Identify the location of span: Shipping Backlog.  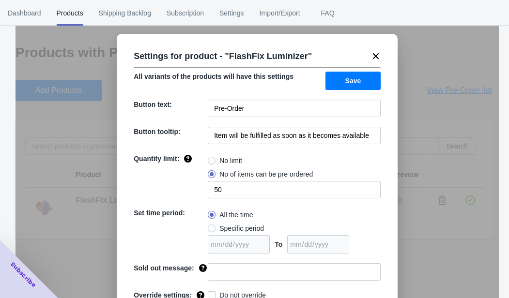
(125, 13).